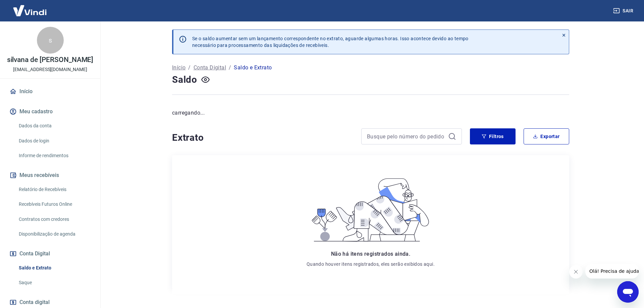 Image resolution: width=644 pixels, height=308 pixels. Describe the element at coordinates (54, 156) in the screenshot. I see `a: Informe de rendimentos` at that location.